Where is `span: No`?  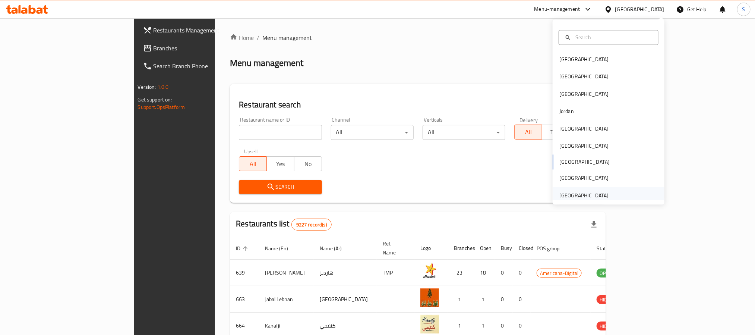
span: No is located at coordinates (308, 164).